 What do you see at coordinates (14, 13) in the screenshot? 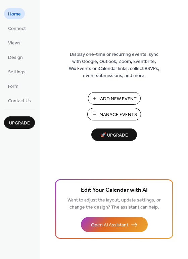
I see `a: Home` at bounding box center [14, 13].